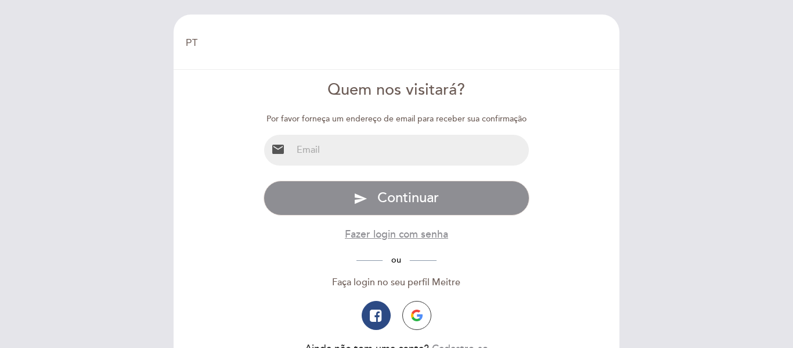  Describe the element at coordinates (361, 199) in the screenshot. I see `i: send` at that location.